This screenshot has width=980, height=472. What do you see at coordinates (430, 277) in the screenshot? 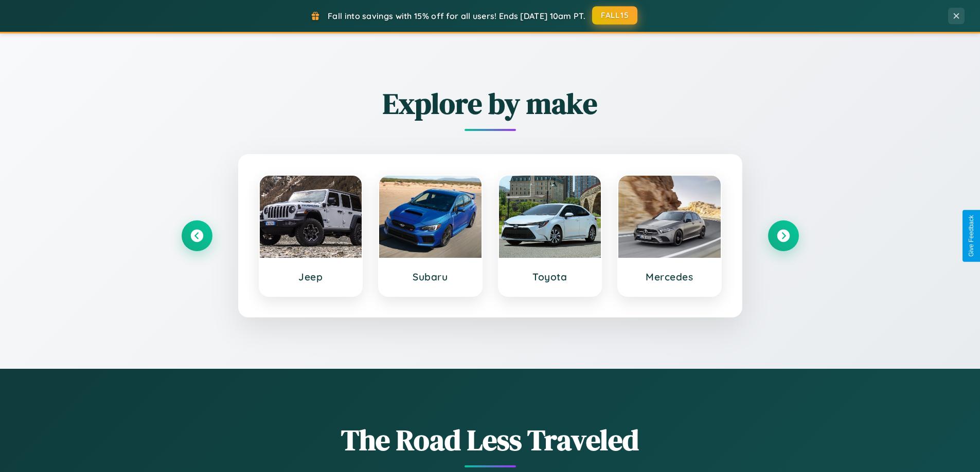
I see `h3: Subaru` at bounding box center [430, 277].